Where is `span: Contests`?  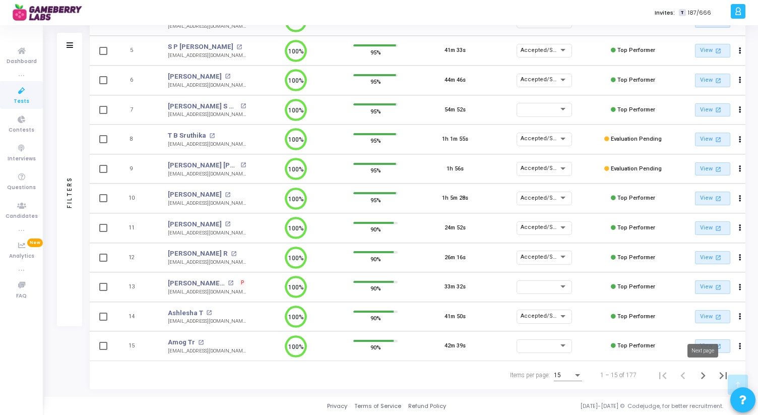 span: Contests is located at coordinates (21, 130).